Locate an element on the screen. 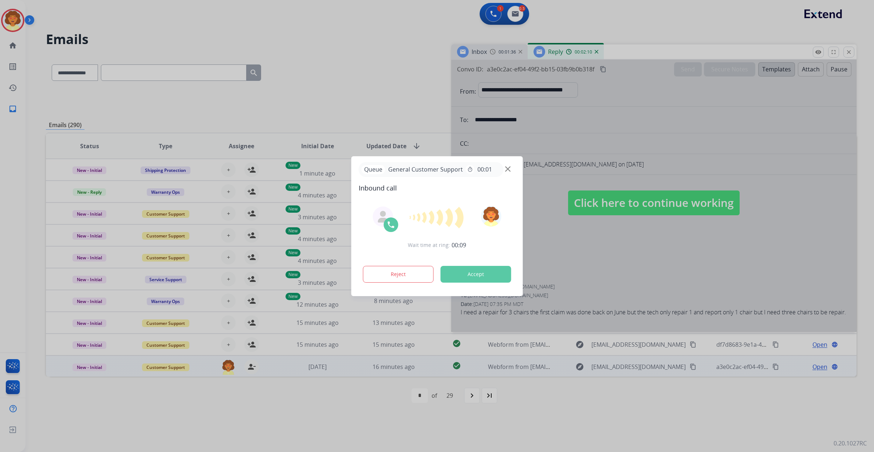 The height and width of the screenshot is (452, 874). img: close-button is located at coordinates (508, 169).